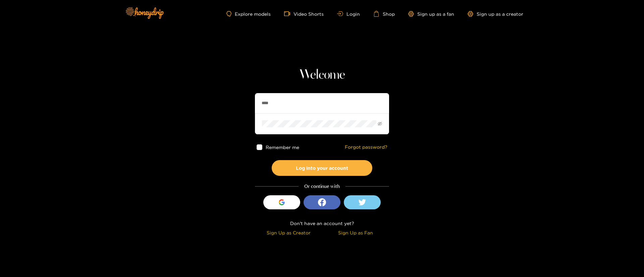  Describe the element at coordinates (322, 75) in the screenshot. I see `h1: Welcome` at that location.